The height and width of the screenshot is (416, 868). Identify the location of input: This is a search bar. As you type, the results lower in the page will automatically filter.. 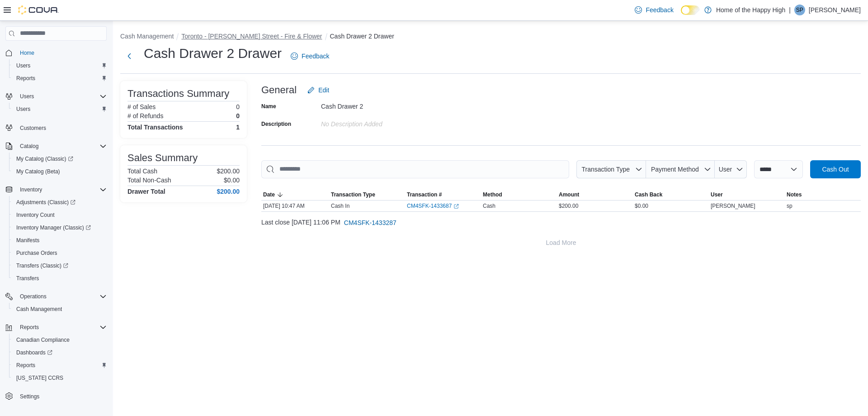
(415, 169).